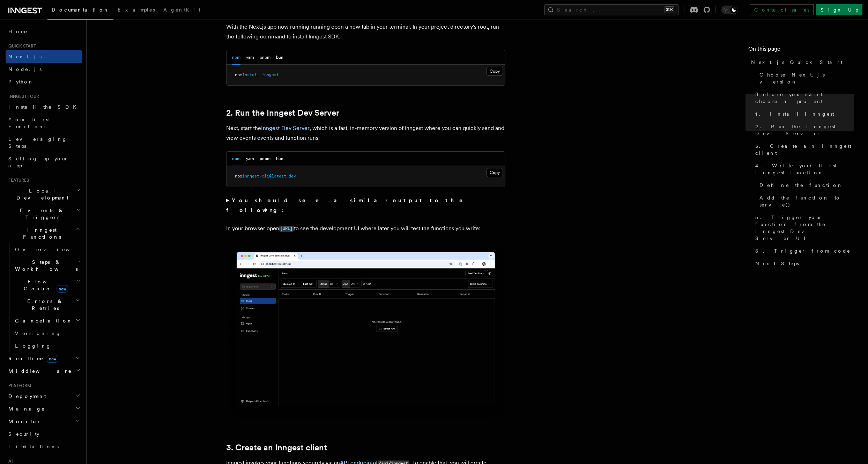  Describe the element at coordinates (805, 78) in the screenshot. I see `a: Choose Next.js version` at that location.